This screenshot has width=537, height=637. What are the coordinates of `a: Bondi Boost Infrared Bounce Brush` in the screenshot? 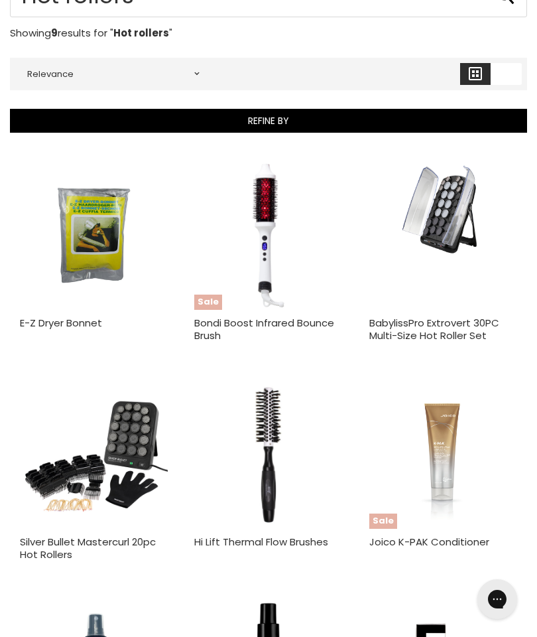 It's located at (264, 329).